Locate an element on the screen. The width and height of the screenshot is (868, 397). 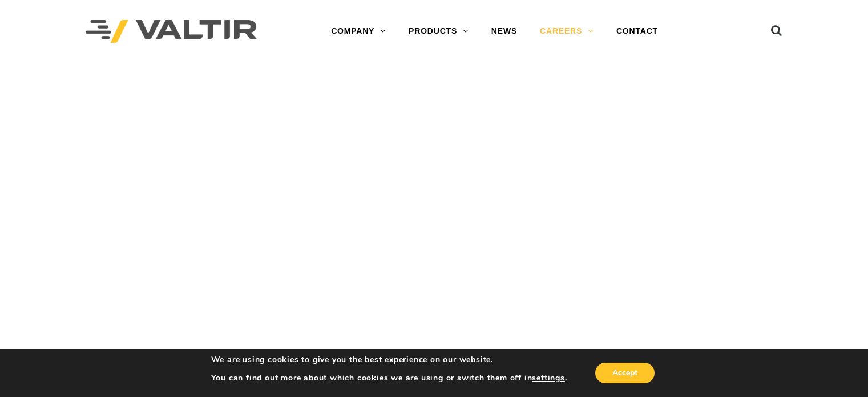
a: COMPANY is located at coordinates (358, 31).